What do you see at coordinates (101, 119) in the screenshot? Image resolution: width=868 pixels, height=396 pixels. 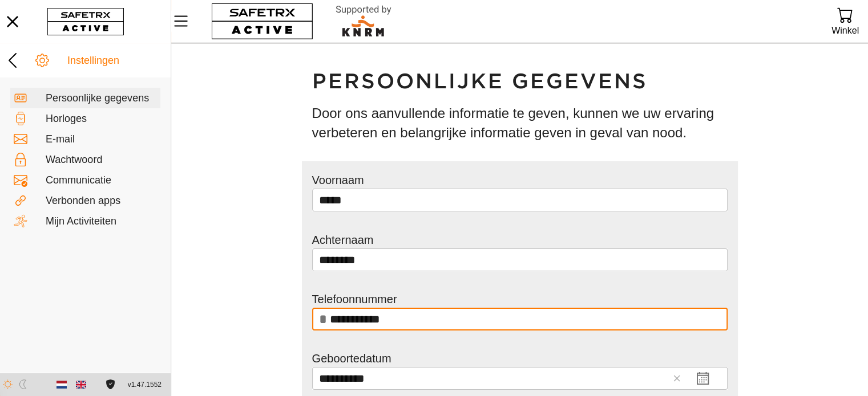 I see `div: Horloges` at bounding box center [101, 119].